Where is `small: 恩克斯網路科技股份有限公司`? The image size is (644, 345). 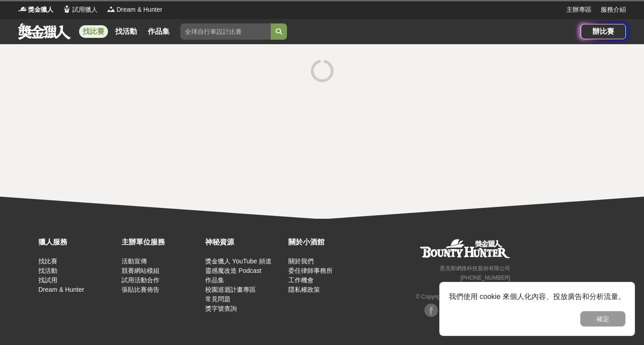 small: 恩克斯網路科技股份有限公司 is located at coordinates (475, 268).